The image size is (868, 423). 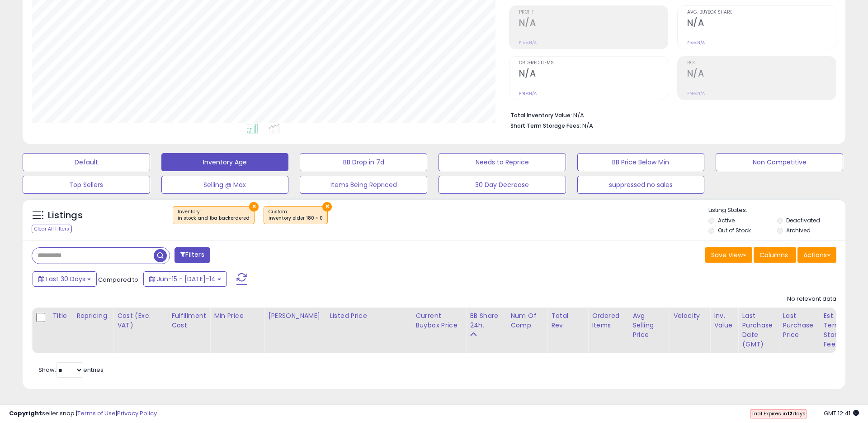 What do you see at coordinates (141, 320) in the screenshot?
I see `div: Cost (Exc. VAT)` at bounding box center [141, 320].